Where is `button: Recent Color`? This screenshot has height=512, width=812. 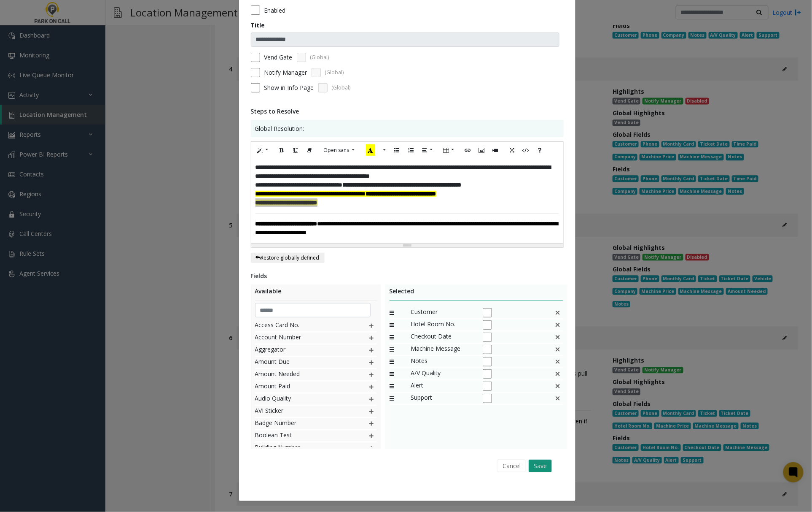
button: Recent Color is located at coordinates (371, 150).